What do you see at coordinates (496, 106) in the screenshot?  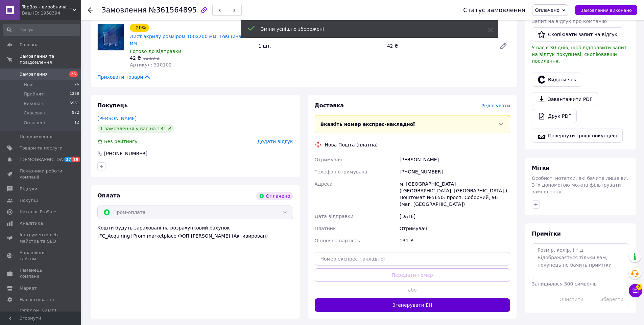 I see `span: Редагувати` at bounding box center [496, 106].